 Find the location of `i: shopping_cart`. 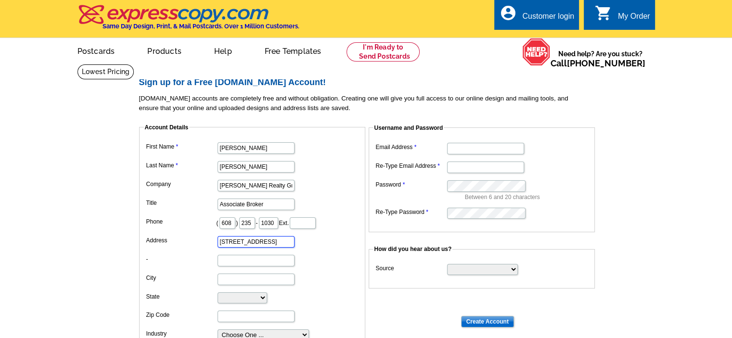

i: shopping_cart is located at coordinates (603, 13).